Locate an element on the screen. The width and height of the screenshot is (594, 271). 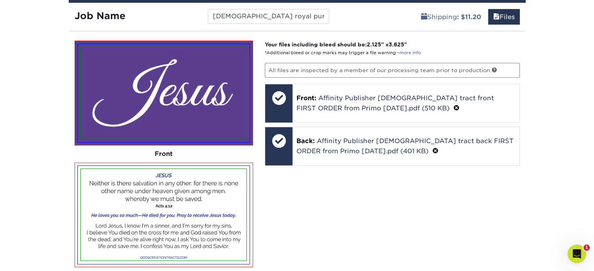
span: Back: is located at coordinates (305, 141).